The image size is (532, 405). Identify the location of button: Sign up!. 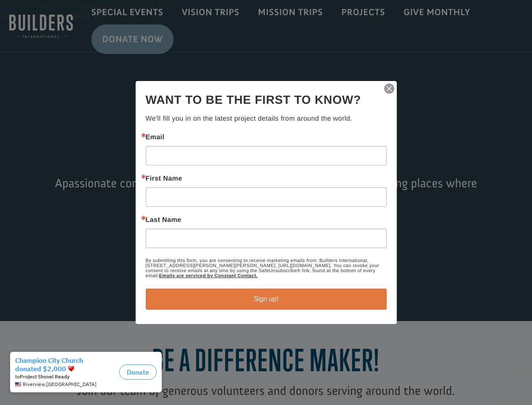
(266, 299).